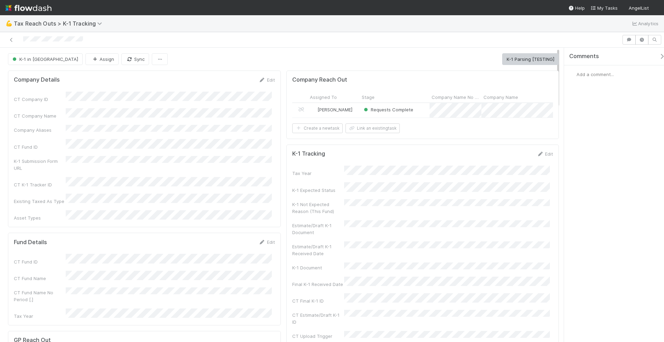 Image resolution: width=664 pixels, height=342 pixels. I want to click on div: CT Upload Trigger, so click(318, 336).